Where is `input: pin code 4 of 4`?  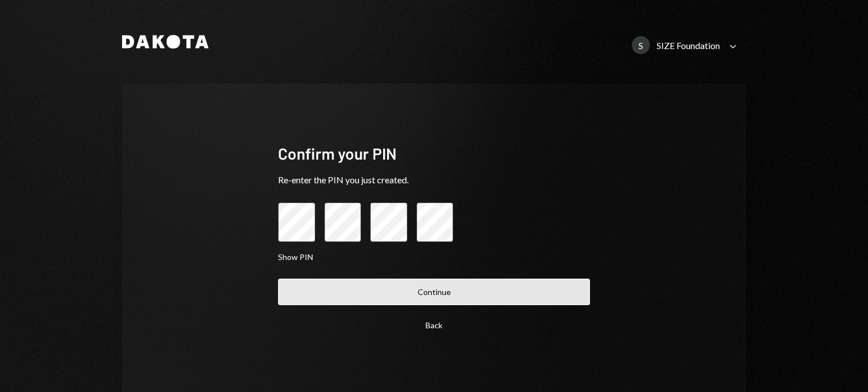
input: pin code 4 of 4 is located at coordinates (435, 223).